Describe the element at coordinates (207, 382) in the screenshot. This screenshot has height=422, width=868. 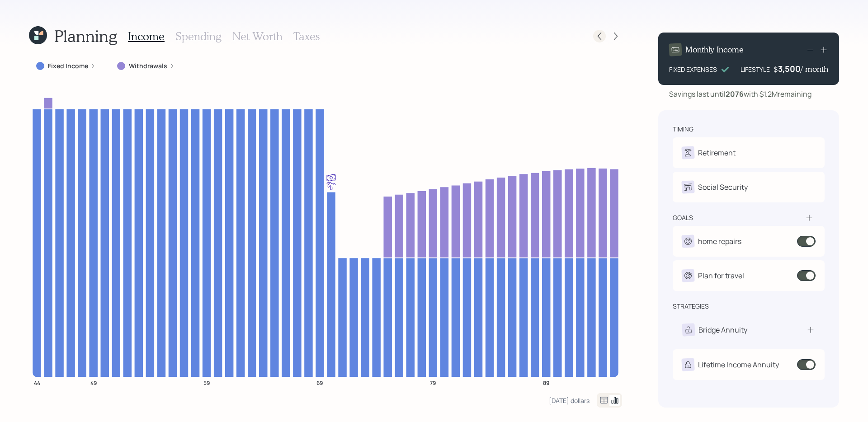
I see `tspan: 59` at that location.